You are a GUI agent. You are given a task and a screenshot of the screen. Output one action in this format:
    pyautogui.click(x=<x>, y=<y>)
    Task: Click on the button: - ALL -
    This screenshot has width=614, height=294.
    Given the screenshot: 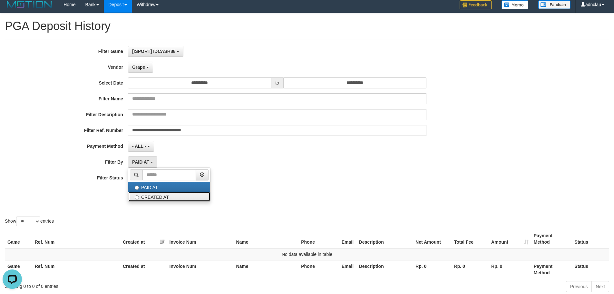 What is the action you would take?
    pyautogui.click(x=141, y=146)
    